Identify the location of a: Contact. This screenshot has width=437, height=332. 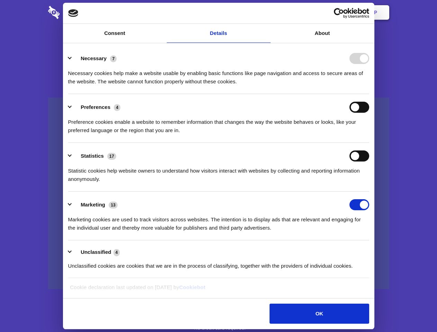
(296, 12).